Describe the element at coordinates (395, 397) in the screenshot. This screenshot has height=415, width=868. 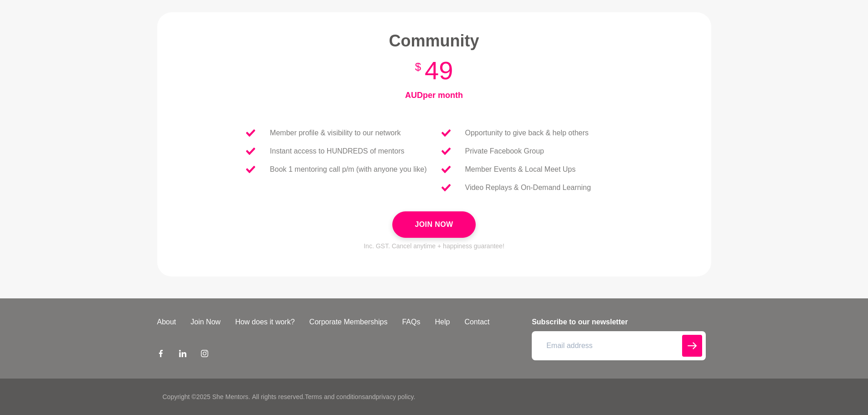
I see `a: privacy policy` at that location.